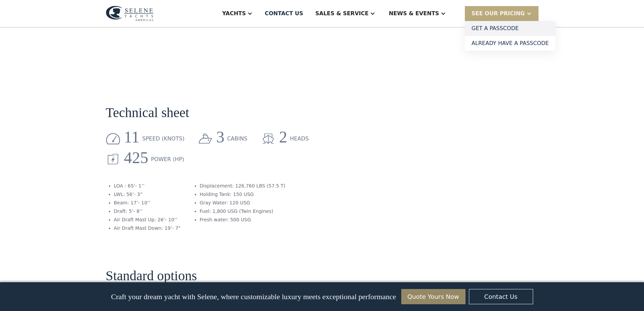 The height and width of the screenshot is (311, 644). Describe the element at coordinates (147, 203) in the screenshot. I see `li: Beam: 17’- 10’’` at that location.